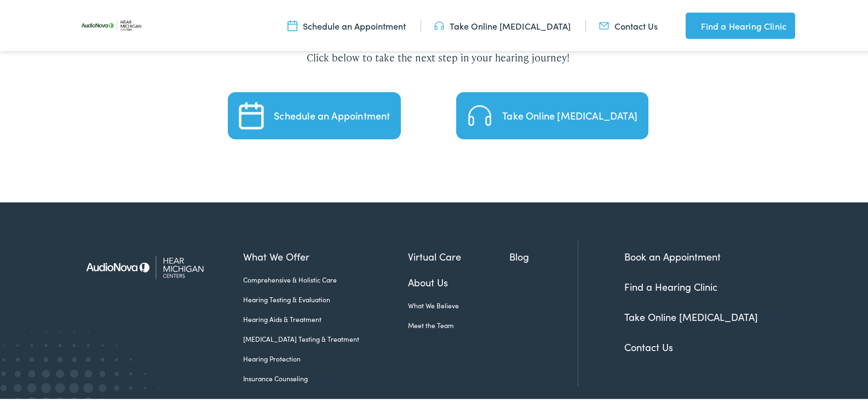 The width and height of the screenshot is (868, 401). I want to click on a: Hearing Protection, so click(325, 357).